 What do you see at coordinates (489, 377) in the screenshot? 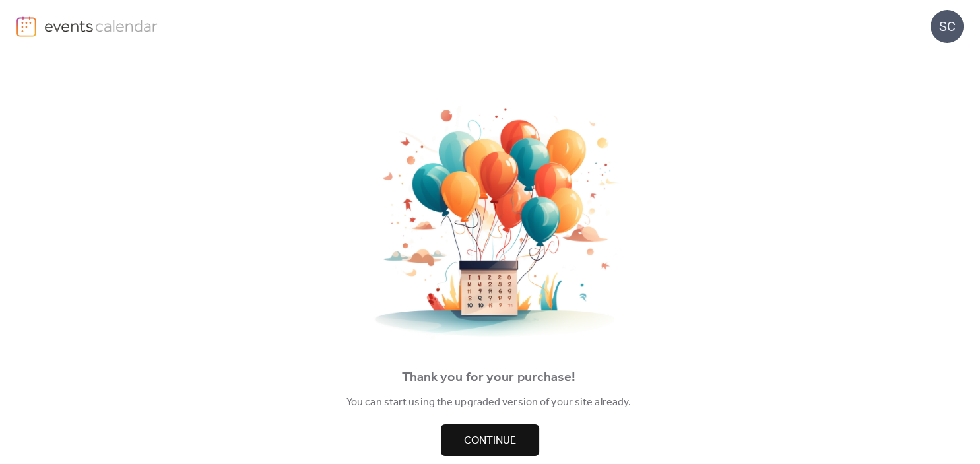
I see `div: Thank you for your purchase!` at bounding box center [489, 377].